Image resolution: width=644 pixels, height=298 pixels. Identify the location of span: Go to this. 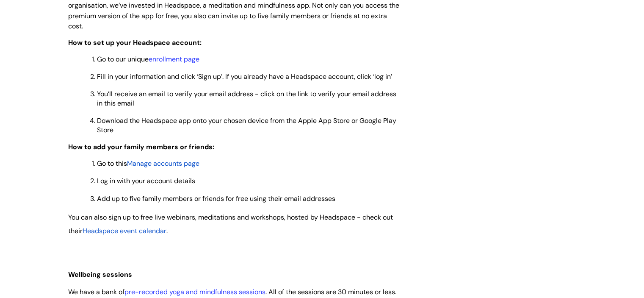
(112, 163).